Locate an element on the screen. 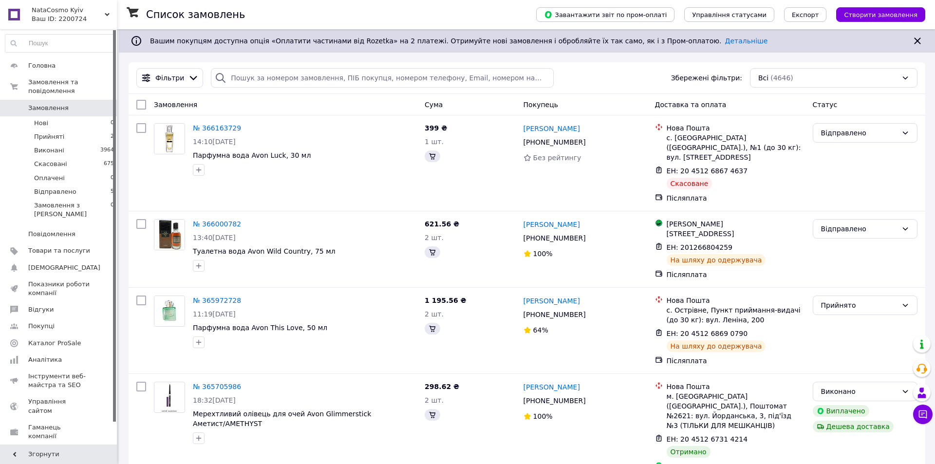 This screenshot has width=935, height=464. button: Чат з покупцем is located at coordinates (923, 414).